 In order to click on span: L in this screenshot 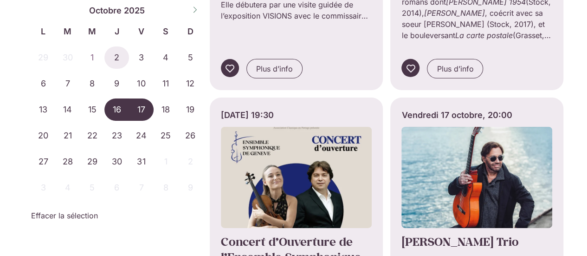, I will do `click(43, 31)`.